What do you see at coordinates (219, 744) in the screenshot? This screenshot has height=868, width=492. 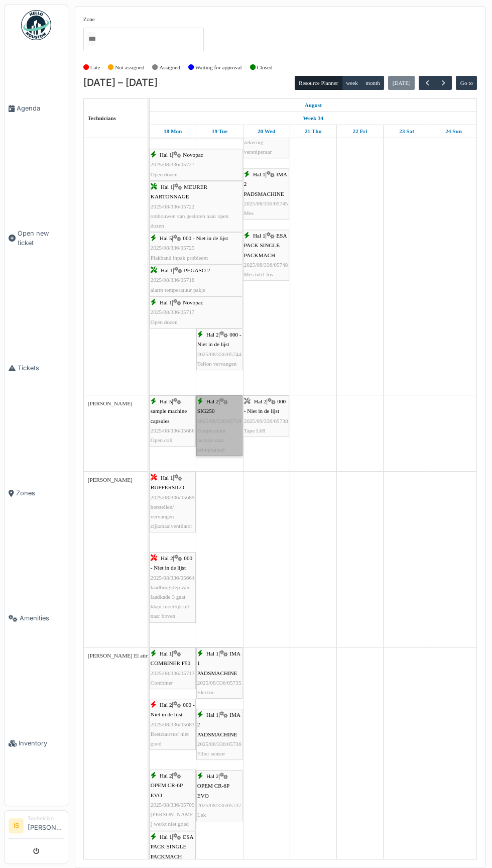 I see `span: 2025/08/336/05736` at bounding box center [219, 744].